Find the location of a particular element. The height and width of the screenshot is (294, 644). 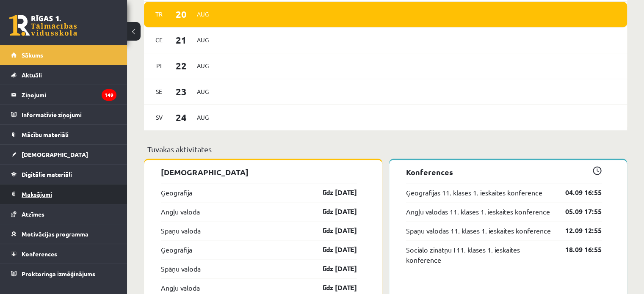

legend: Maksājumi is located at coordinates (69, 194).